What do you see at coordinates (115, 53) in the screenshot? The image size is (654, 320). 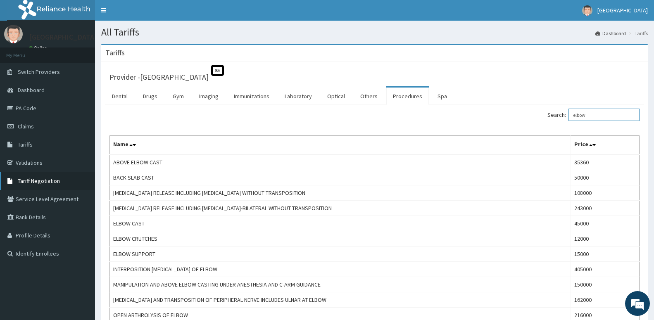 I see `h3: Tariffs` at bounding box center [115, 53].